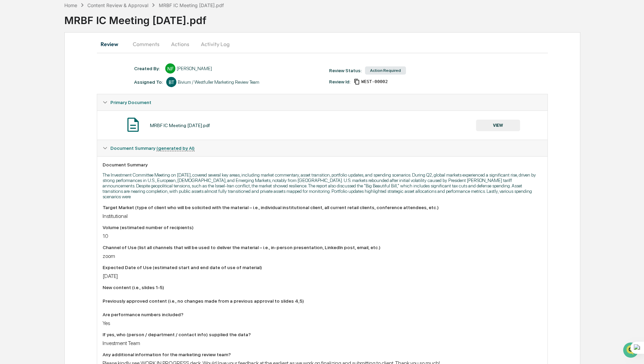  What do you see at coordinates (146, 44) in the screenshot?
I see `button: Comments` at bounding box center [146, 44].